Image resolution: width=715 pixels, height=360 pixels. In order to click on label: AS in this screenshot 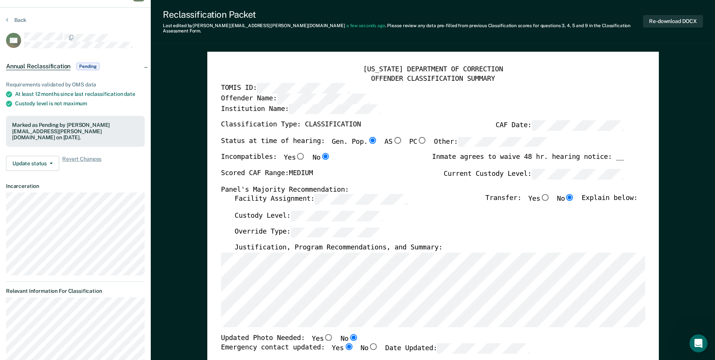, I will do `click(393, 141)`.